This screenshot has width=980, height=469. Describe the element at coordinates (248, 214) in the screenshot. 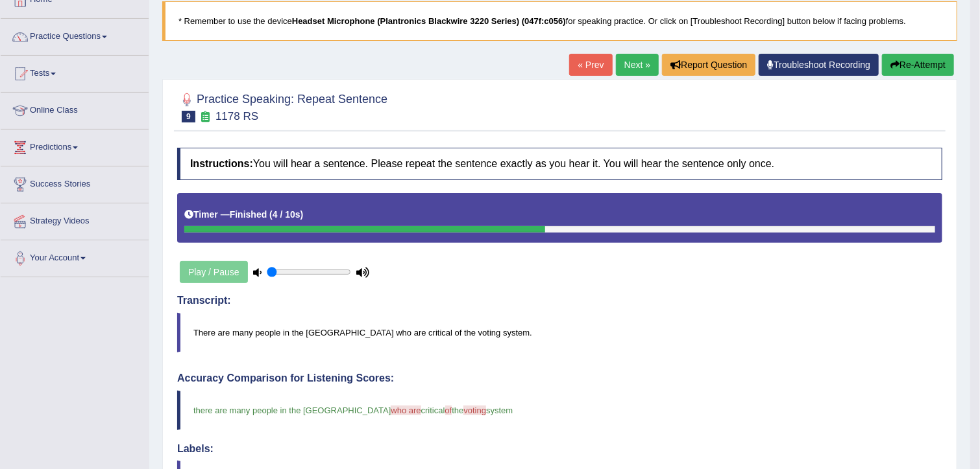

I see `b: Finished` at that location.